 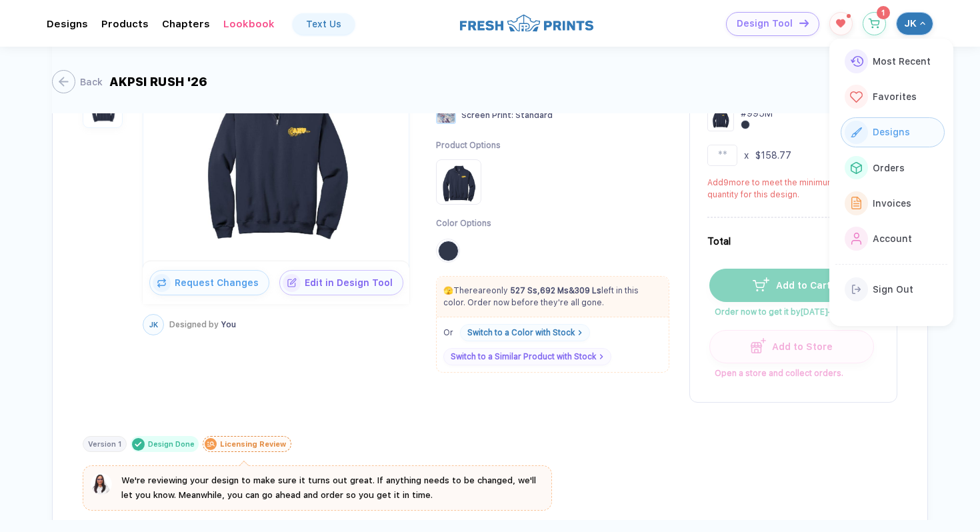 I want to click on span: Sign Out, so click(x=893, y=289).